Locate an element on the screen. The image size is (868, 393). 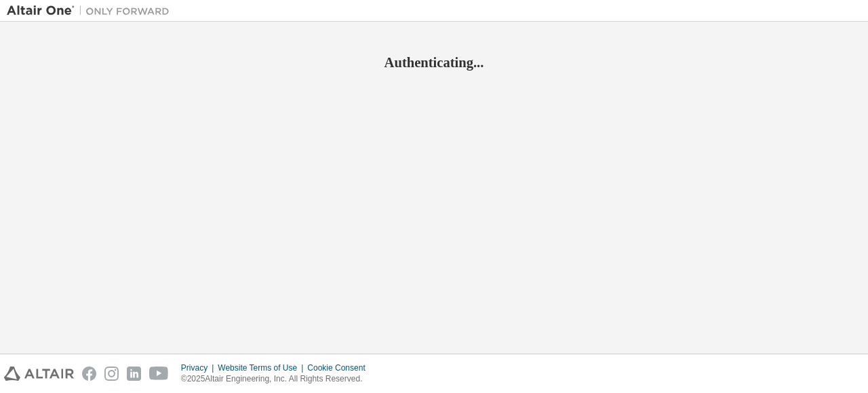
img: facebook.svg is located at coordinates (89, 373).